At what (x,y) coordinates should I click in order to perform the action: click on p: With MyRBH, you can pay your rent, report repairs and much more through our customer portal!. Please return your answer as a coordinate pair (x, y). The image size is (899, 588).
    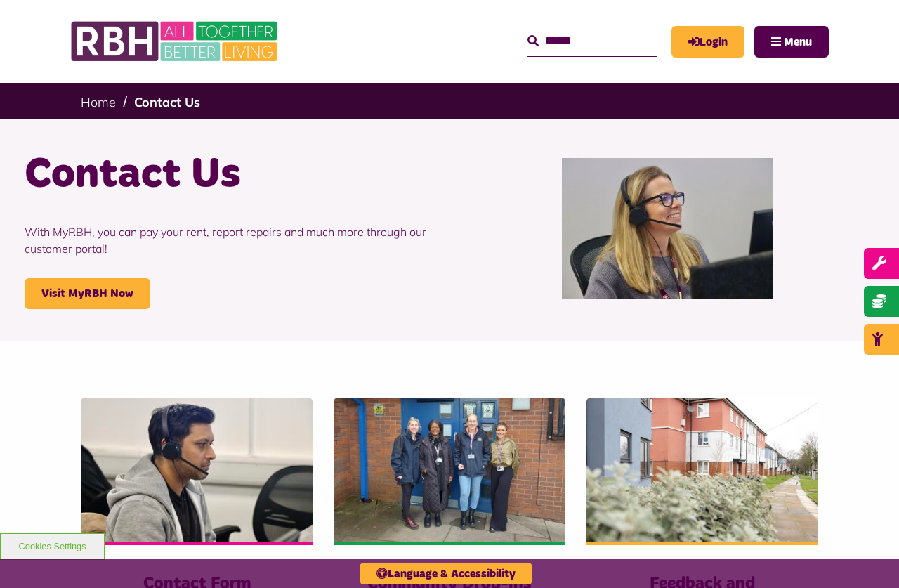
    Looking at the image, I should click on (231, 240).